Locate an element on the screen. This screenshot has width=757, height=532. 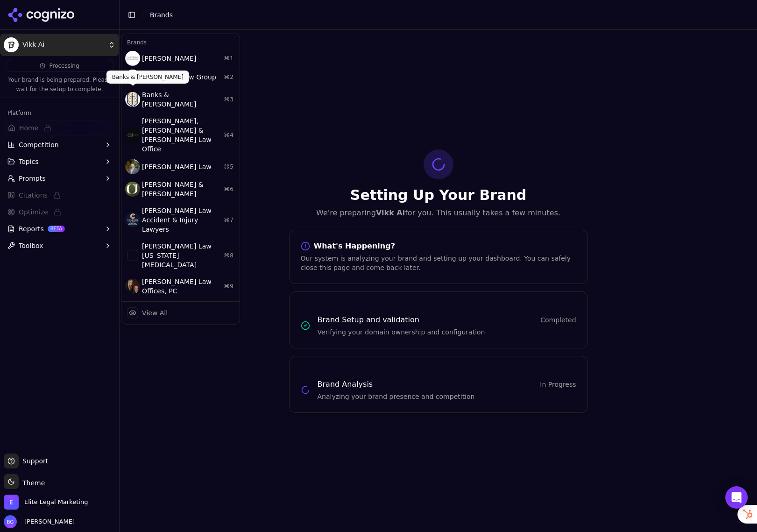
span: ⌘ 7 is located at coordinates (229, 220).